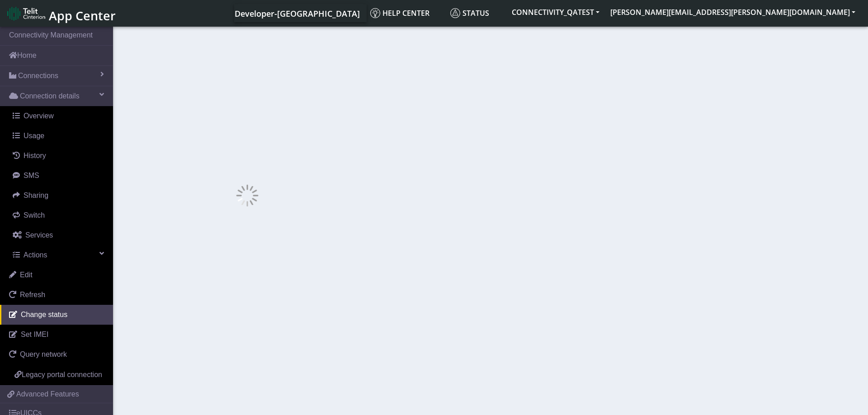  I want to click on span: Edit, so click(26, 274).